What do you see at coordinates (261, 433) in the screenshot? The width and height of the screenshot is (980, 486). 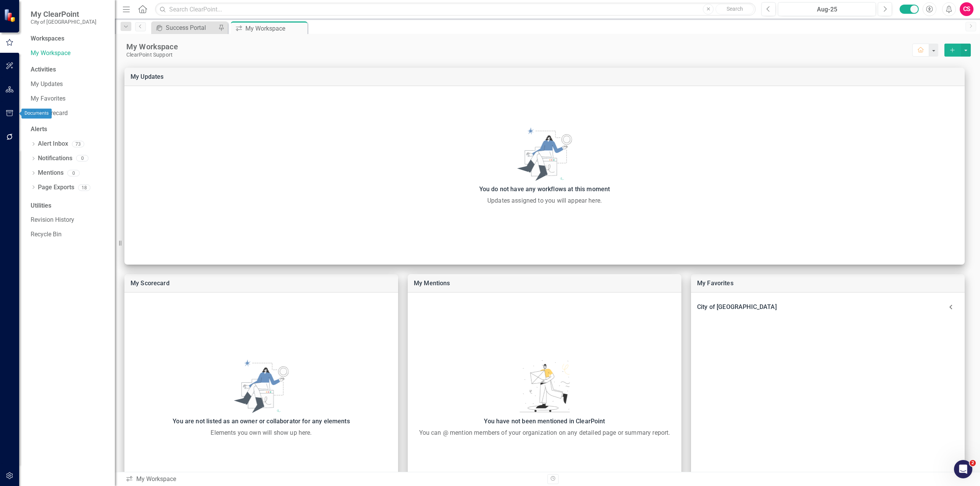 I see `div: Elements you own will show up here.` at bounding box center [261, 433].